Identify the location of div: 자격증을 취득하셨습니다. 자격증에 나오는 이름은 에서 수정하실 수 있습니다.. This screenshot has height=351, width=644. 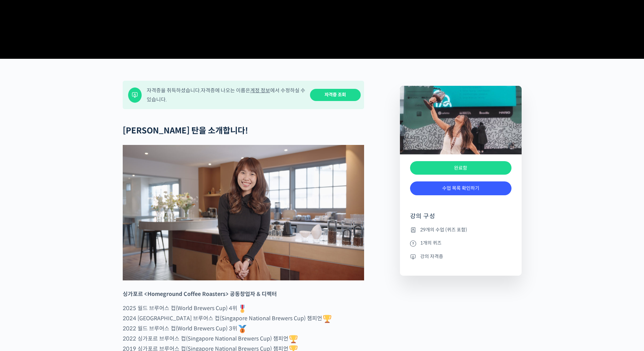
(226, 95).